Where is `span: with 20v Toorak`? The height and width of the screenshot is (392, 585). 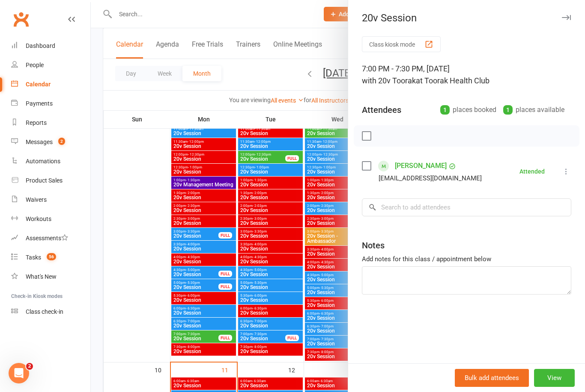 span: with 20v Toorak is located at coordinates (389, 80).